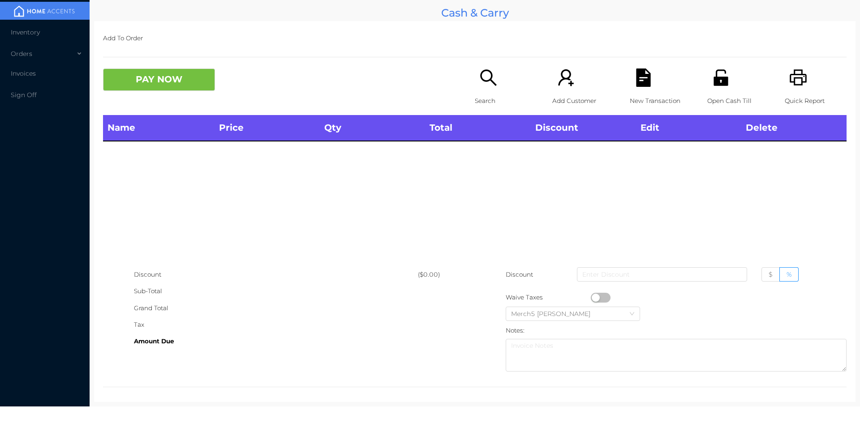  I want to click on div: Cash & Carry, so click(475, 13).